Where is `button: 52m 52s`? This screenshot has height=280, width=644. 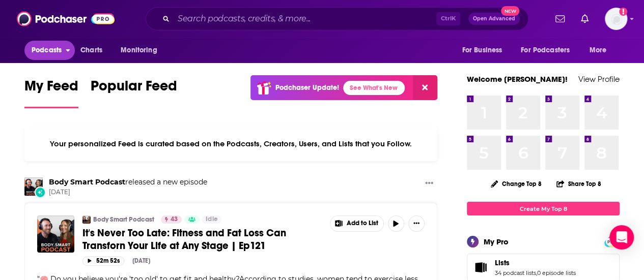 button: 52m 52s is located at coordinates (103, 261).